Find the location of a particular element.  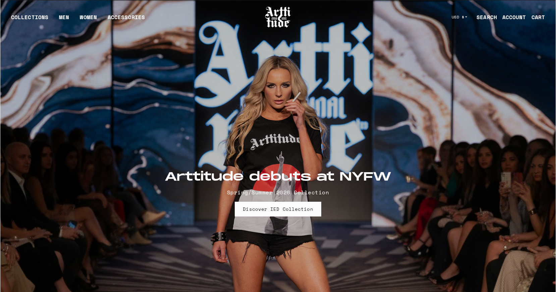

h2: Arttitude debuts at NYFW is located at coordinates (278, 177).